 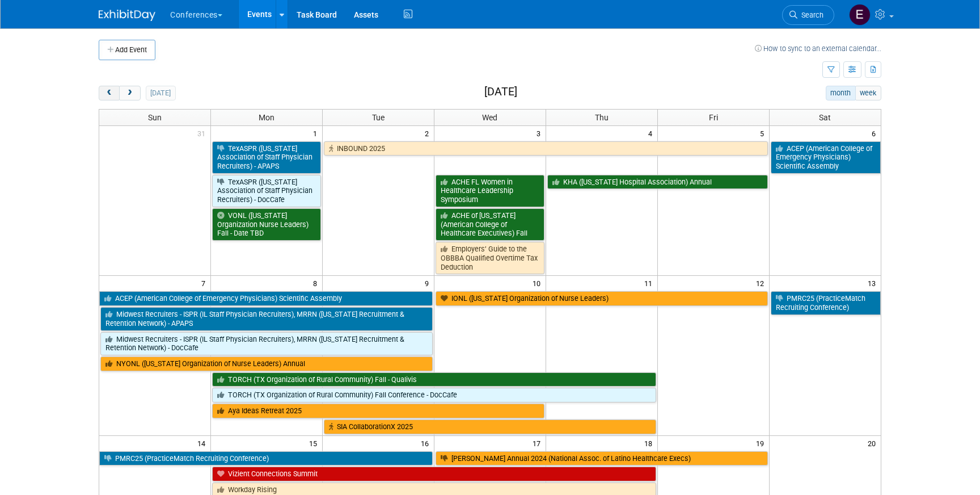 I want to click on button: month, so click(x=841, y=93).